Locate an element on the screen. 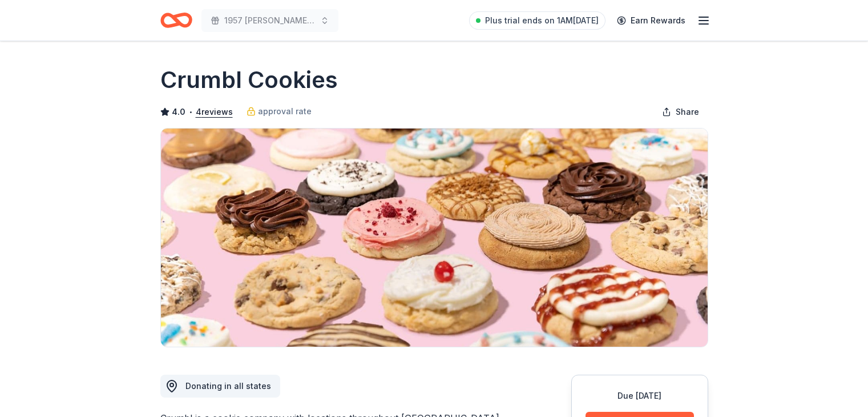 The height and width of the screenshot is (417, 868). h1: Crumbl Cookies is located at coordinates (249, 79).